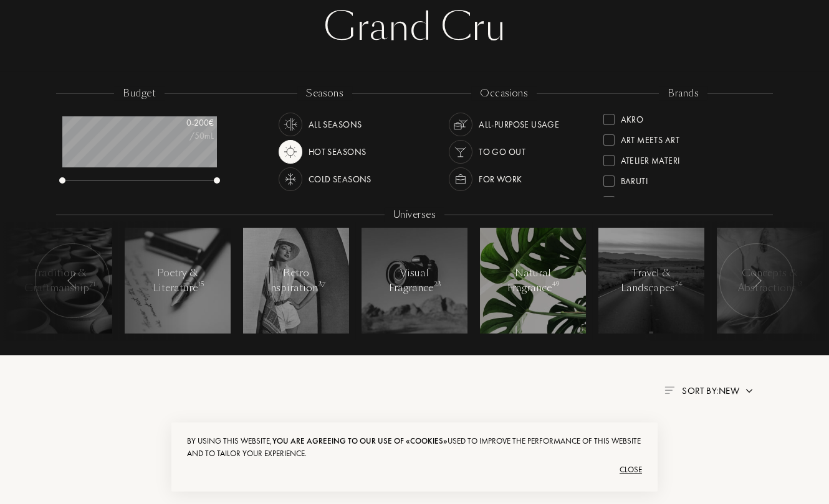  Describe the element at coordinates (651, 200) in the screenshot. I see `div: Binet-Papillon` at that location.